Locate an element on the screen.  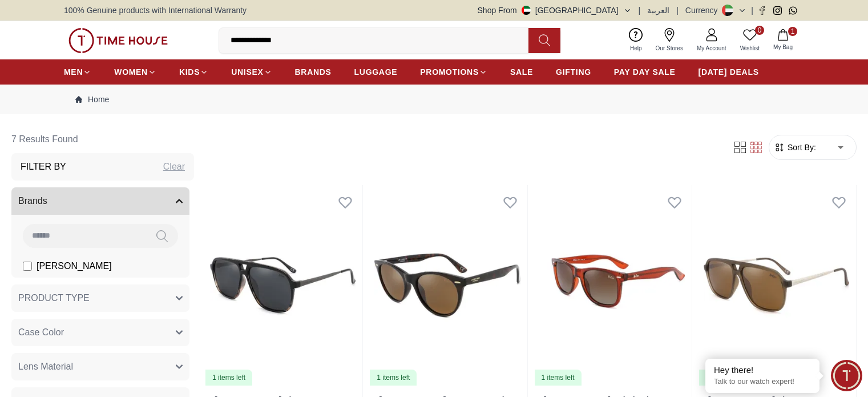
a: PAY DAY SALE is located at coordinates (645, 72).